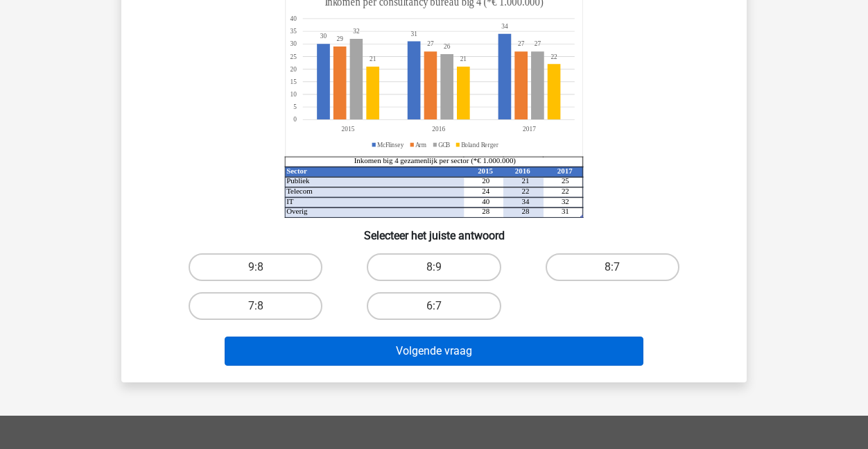 This screenshot has width=868, height=449. What do you see at coordinates (255, 267) in the screenshot?
I see `label: 9:8` at bounding box center [255, 267].